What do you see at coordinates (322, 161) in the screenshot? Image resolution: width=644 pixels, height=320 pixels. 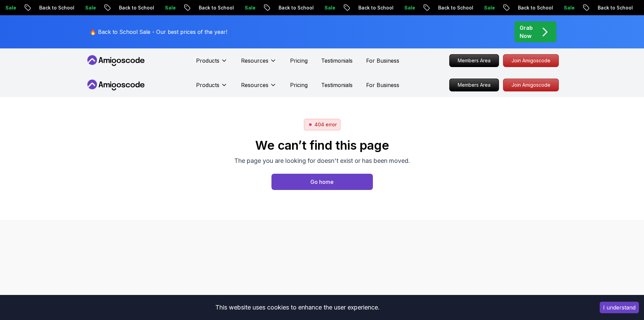 I see `p: The page you are looking for doesn't exist or has been moved.` at bounding box center [322, 161].